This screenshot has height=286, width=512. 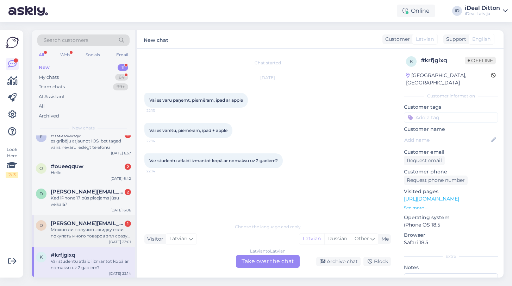 What do you see at coordinates (123, 68) in the screenshot?
I see `div: 11` at bounding box center [123, 68].